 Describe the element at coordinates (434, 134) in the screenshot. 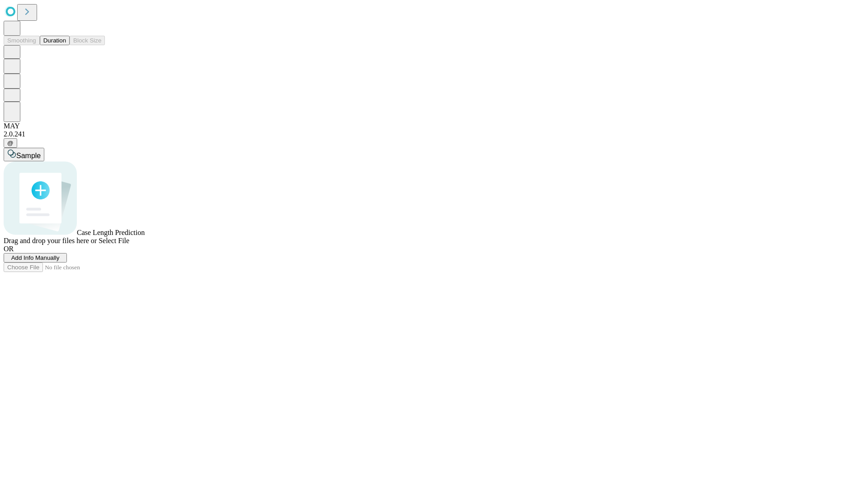

I see `div: 2.0.241` at that location.